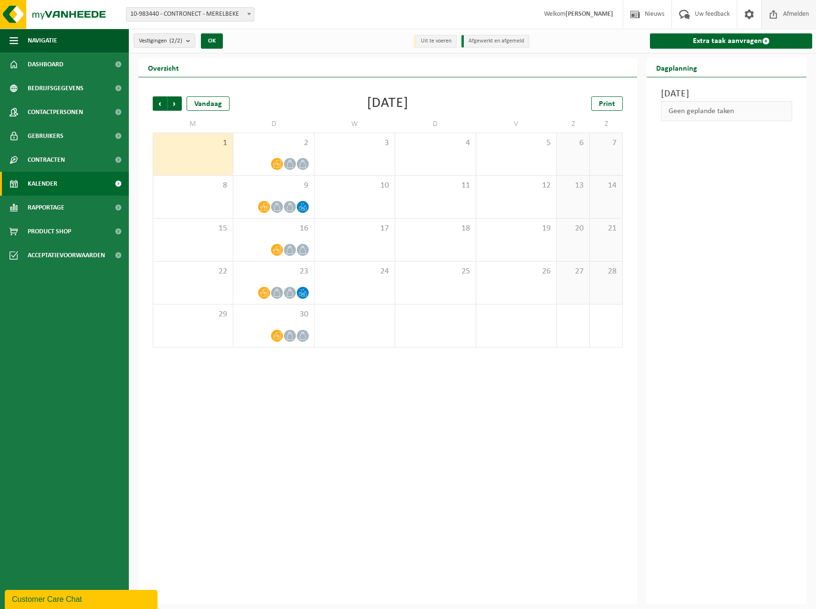 This screenshot has width=816, height=609. I want to click on span: 16, so click(273, 229).